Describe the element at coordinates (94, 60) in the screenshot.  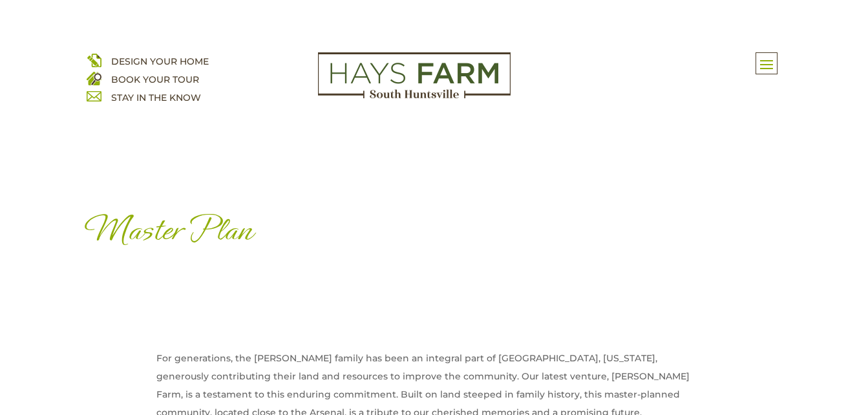
I see `img: design your home` at that location.